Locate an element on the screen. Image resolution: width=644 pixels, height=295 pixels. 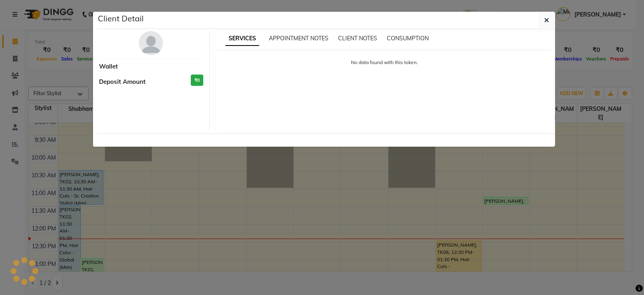
img: avatar is located at coordinates (151, 43).